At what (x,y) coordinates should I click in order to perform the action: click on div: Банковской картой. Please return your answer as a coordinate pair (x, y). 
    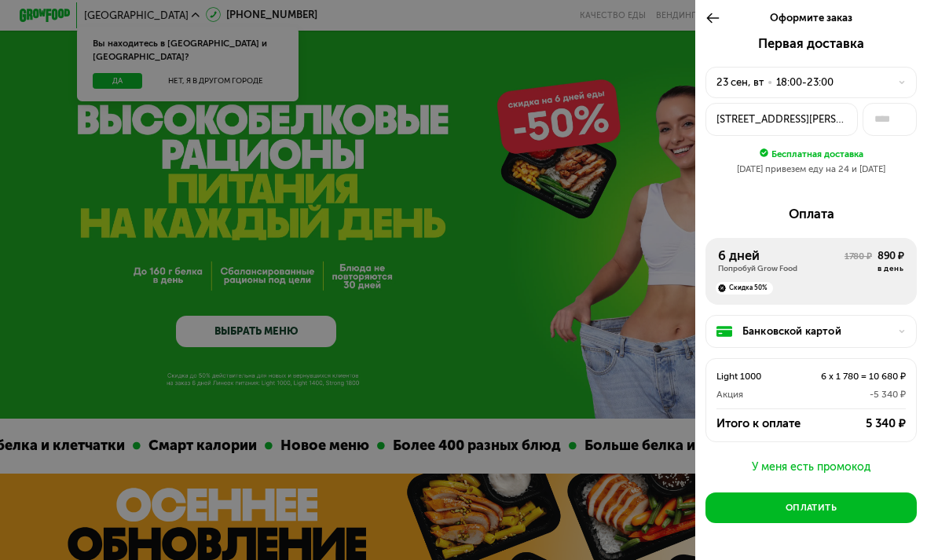
    Looking at the image, I should click on (817, 332).